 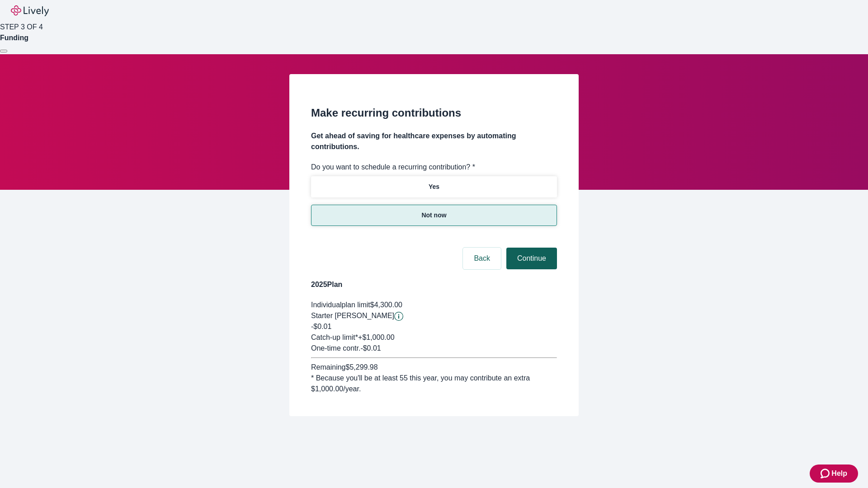 What do you see at coordinates (386, 305) in the screenshot?
I see `span: $4,300.00` at bounding box center [386, 305].